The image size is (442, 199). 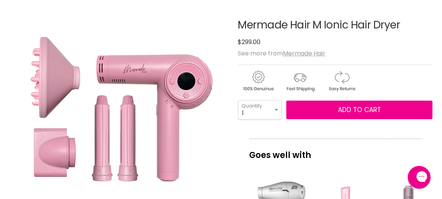 What do you see at coordinates (15, 14) in the screenshot?
I see `button: Open gorgias live chat` at bounding box center [15, 14].